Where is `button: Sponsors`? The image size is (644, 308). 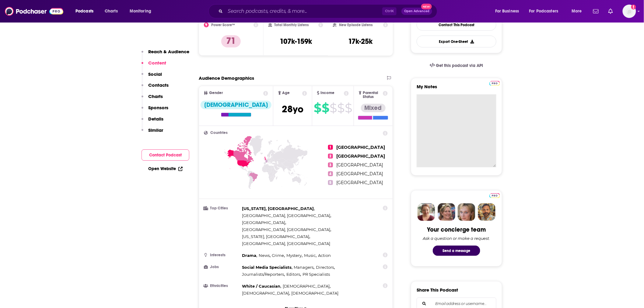
button: Sponsors is located at coordinates (155, 110).